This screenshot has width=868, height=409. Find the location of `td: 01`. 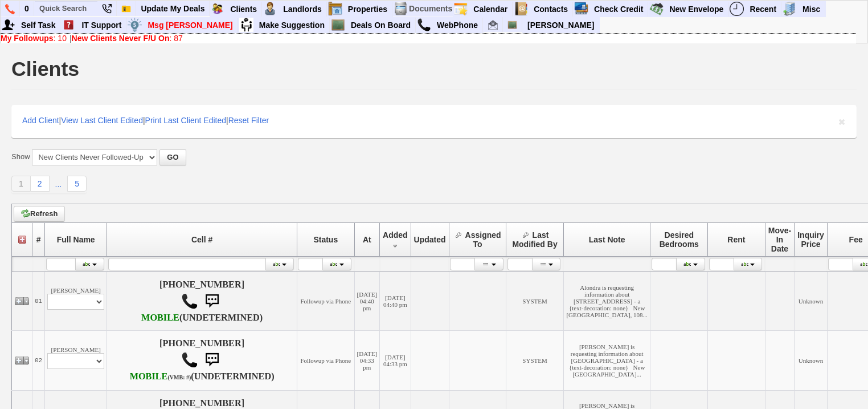

td: 01 is located at coordinates (39, 301).